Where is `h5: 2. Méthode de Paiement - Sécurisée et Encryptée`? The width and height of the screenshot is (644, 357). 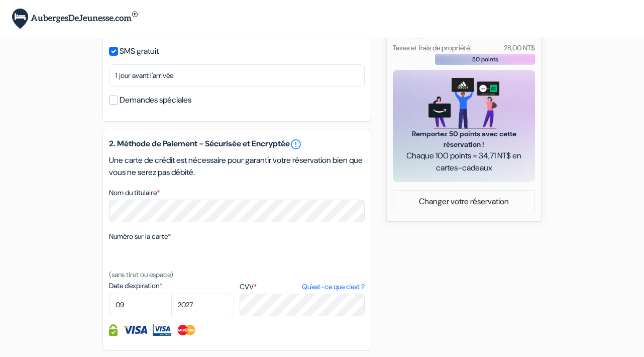
h5: 2. Méthode de Paiement - Sécurisée et Encryptée is located at coordinates (237, 145).